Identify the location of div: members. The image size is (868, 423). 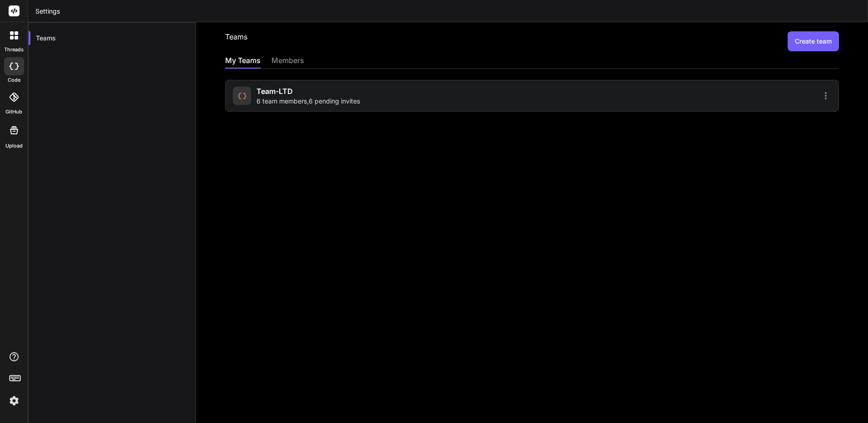
(288, 62).